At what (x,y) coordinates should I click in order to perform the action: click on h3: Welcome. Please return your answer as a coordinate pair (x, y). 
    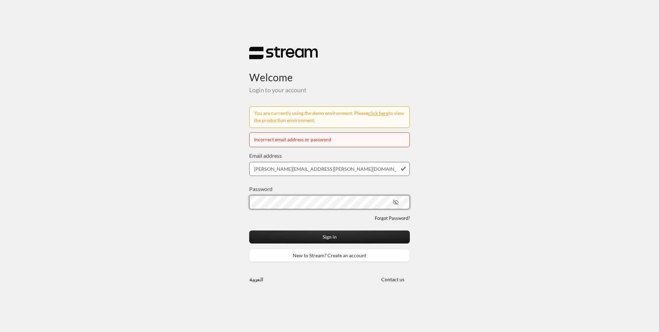
    Looking at the image, I should click on (330, 71).